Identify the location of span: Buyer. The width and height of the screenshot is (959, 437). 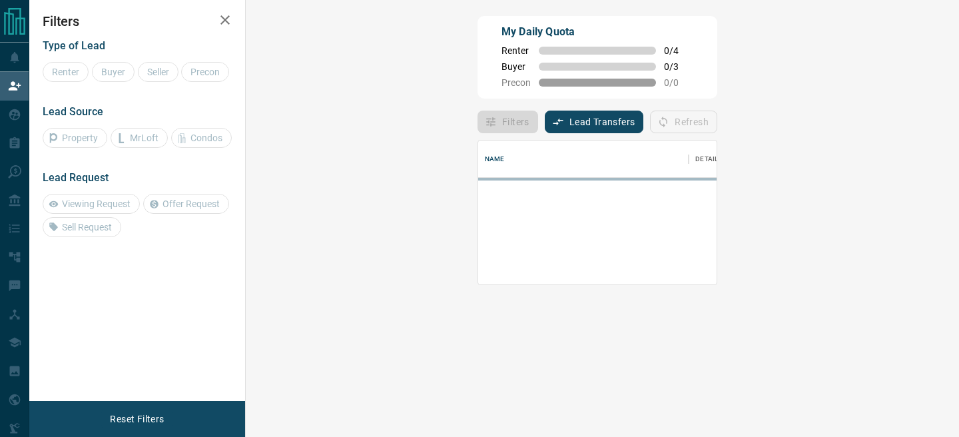
(516, 67).